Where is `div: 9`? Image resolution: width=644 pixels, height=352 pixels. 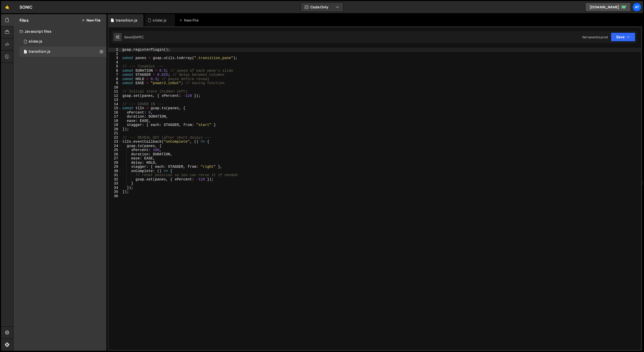
div: 9 is located at coordinates (115, 83).